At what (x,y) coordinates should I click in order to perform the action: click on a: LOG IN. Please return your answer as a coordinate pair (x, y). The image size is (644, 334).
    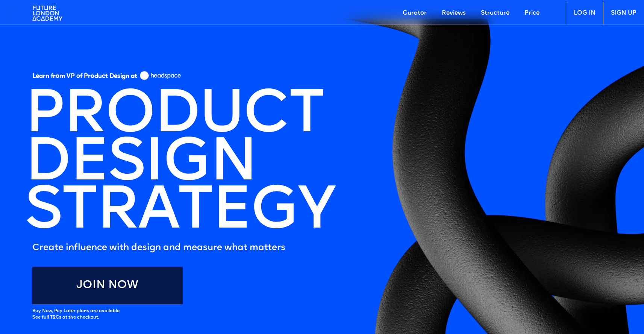
    Looking at the image, I should click on (584, 13).